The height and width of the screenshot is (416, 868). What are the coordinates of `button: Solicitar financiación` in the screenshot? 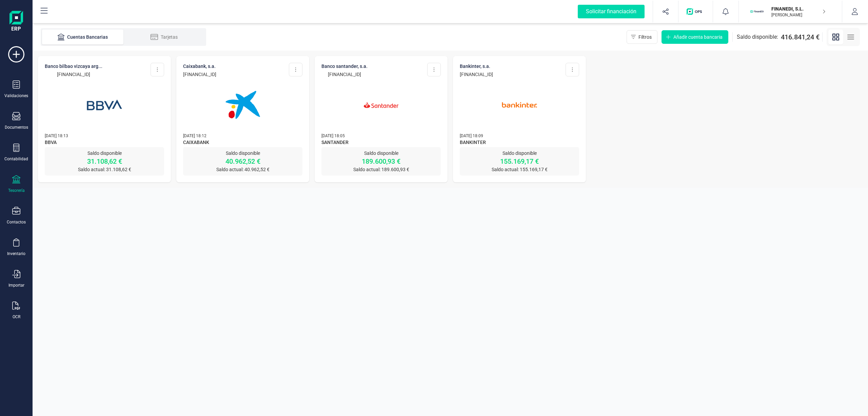 It's located at (611, 12).